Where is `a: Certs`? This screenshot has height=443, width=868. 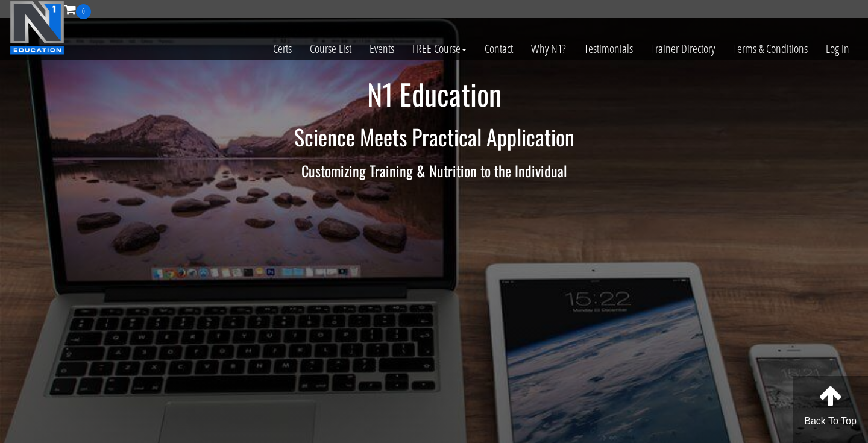 a: Certs is located at coordinates (282, 48).